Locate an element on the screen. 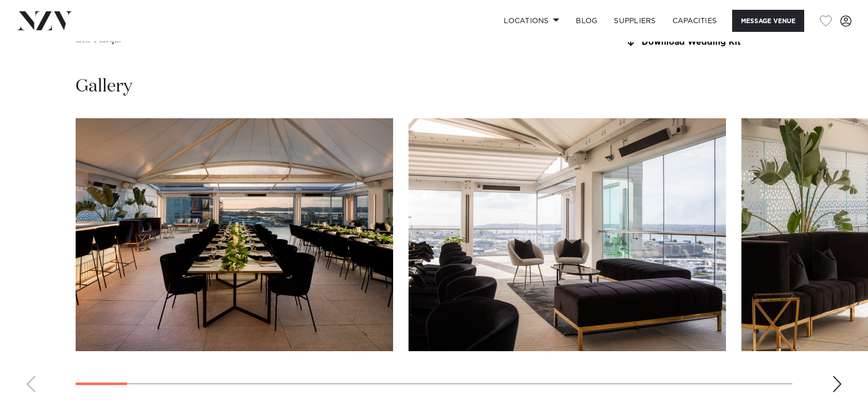 The width and height of the screenshot is (868, 418). button: Message Venue is located at coordinates (768, 21).